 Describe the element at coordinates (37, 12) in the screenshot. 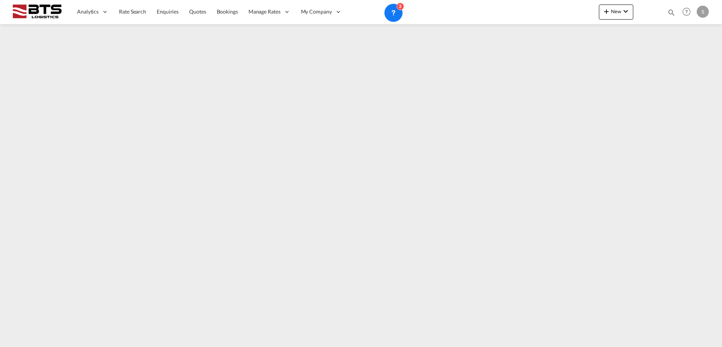

I see `img: cdcc71d0be7811ed9adfbf939d2aa0e8.png` at that location.